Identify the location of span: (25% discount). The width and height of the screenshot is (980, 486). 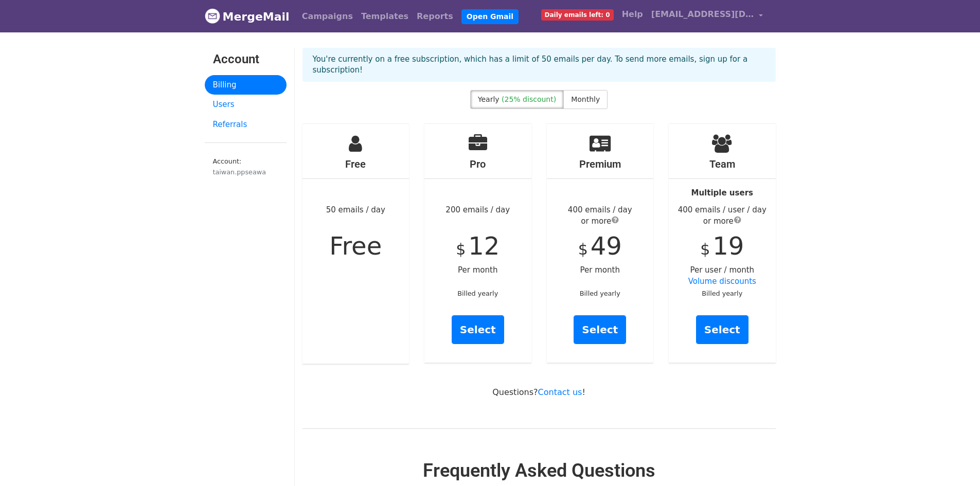
(529, 99).